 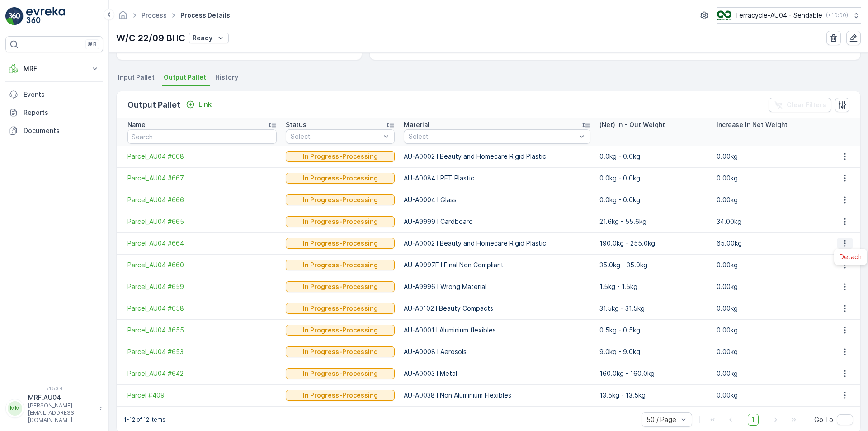 I want to click on input: Search, so click(x=202, y=136).